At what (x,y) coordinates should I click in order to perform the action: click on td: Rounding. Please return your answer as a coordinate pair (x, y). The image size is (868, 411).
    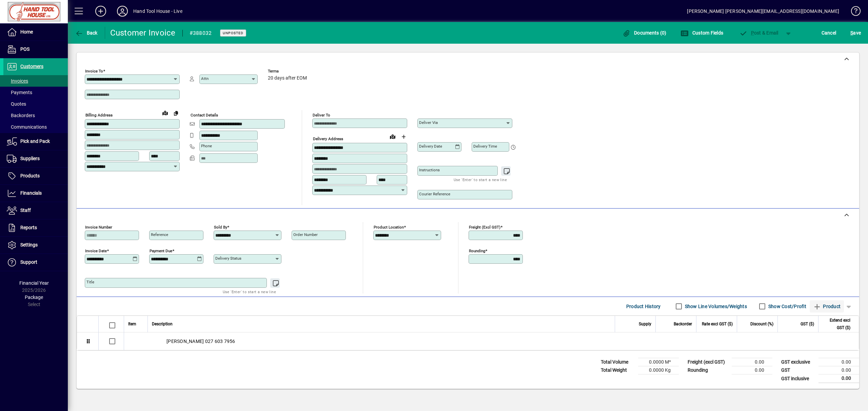
    Looking at the image, I should click on (708, 370).